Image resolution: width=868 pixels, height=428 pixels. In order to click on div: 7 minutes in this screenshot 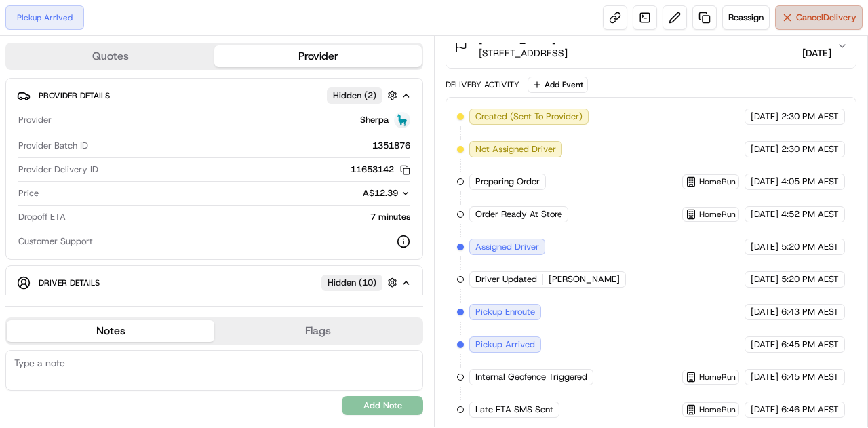, I will do `click(240, 217)`.